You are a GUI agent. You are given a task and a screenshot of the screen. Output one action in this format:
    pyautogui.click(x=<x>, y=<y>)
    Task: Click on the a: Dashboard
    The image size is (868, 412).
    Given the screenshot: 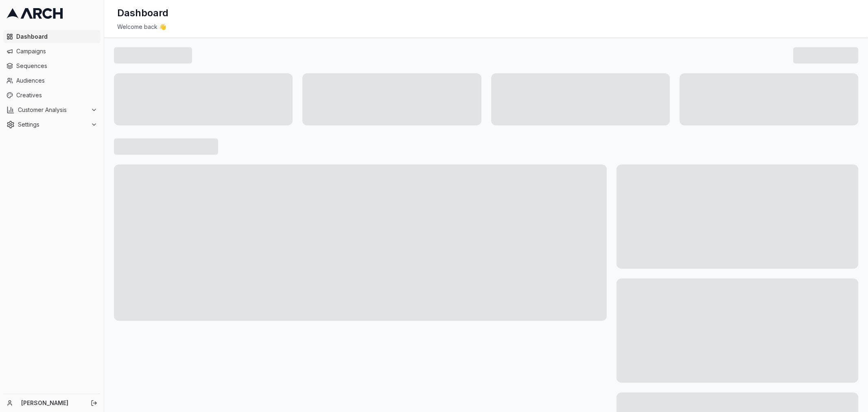 What is the action you would take?
    pyautogui.click(x=52, y=37)
    